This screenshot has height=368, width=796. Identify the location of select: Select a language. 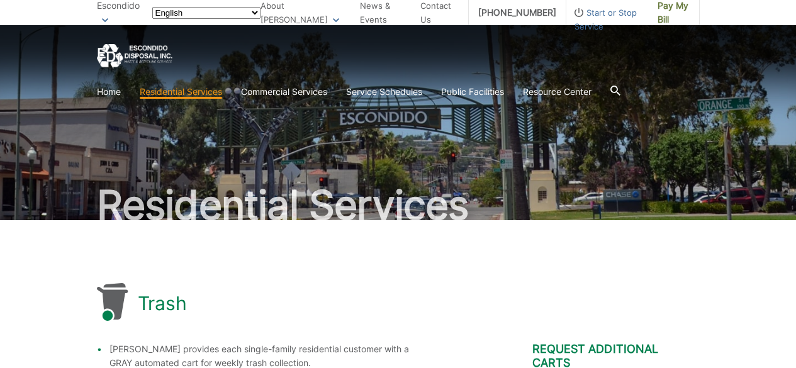
(206, 13).